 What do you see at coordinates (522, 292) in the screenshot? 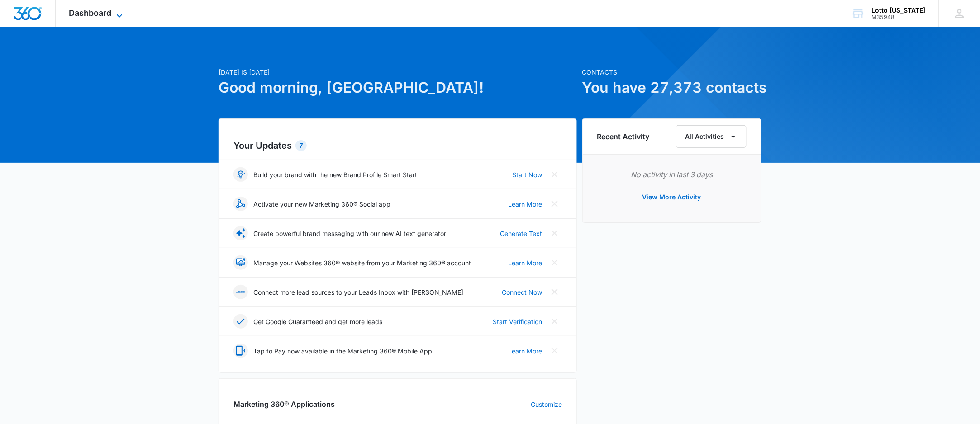
I see `a: Connect Now` at bounding box center [522, 292].